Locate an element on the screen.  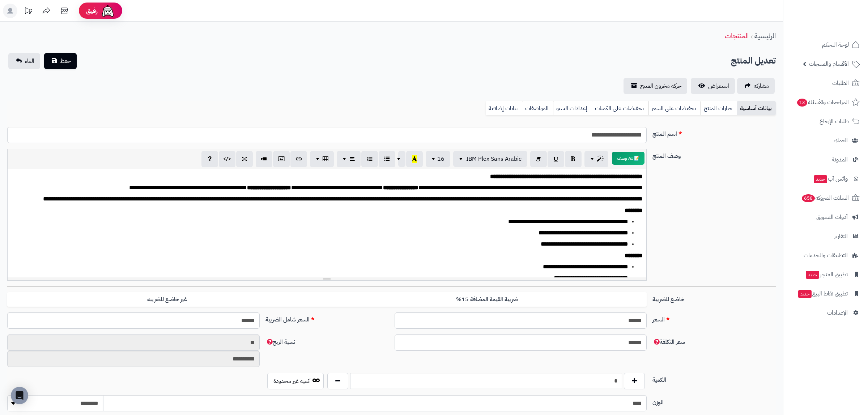
span: الطلبات is located at coordinates (840, 83).